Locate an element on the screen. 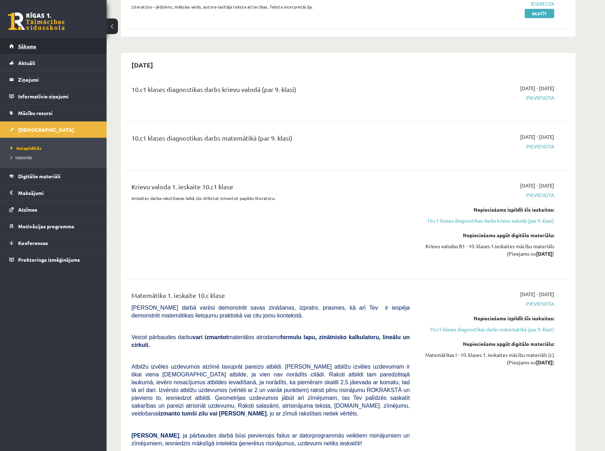  p: Ieskaites darba rakstīšanas laikā Jūs drīkstat izmantot papildu literatūru. is located at coordinates (270, 198).